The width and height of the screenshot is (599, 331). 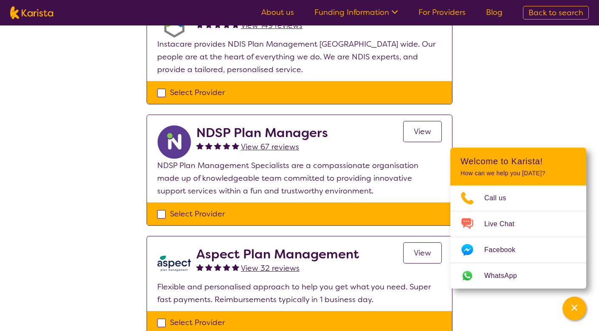 What do you see at coordinates (277, 12) in the screenshot?
I see `a: About us` at bounding box center [277, 12].